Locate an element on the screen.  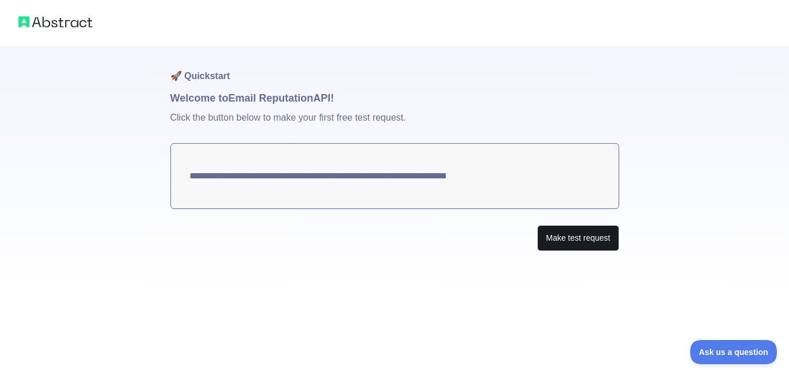
button: Make test request is located at coordinates (577, 238).